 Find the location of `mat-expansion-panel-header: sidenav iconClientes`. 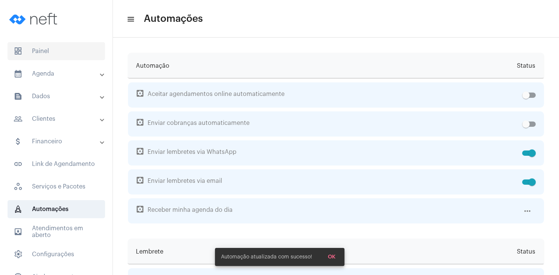

mat-expansion-panel-header: sidenav iconClientes is located at coordinates (58, 119).